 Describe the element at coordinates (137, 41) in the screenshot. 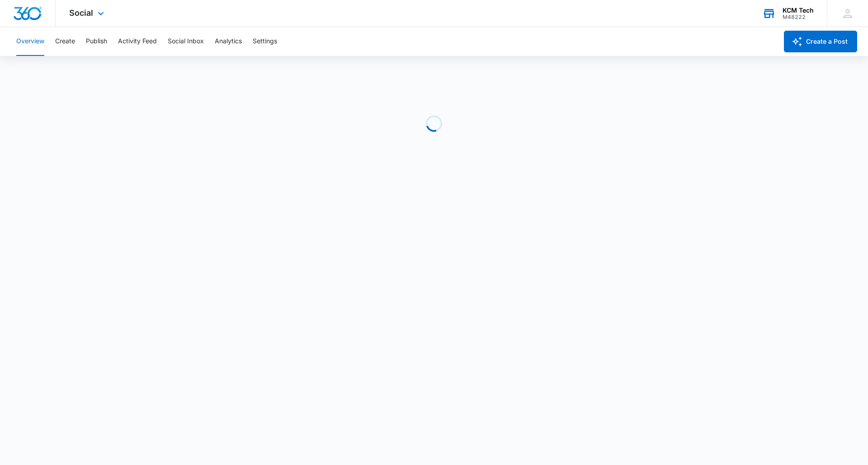

I see `button: Activity Feed` at that location.